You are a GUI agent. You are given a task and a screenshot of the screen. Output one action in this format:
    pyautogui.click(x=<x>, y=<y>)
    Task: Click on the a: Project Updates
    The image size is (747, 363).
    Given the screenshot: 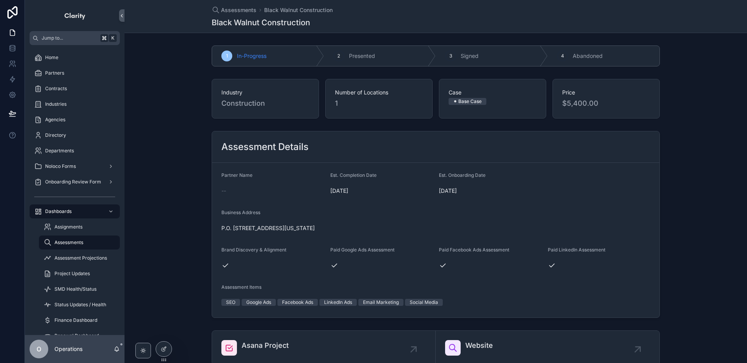 What is the action you would take?
    pyautogui.click(x=79, y=274)
    